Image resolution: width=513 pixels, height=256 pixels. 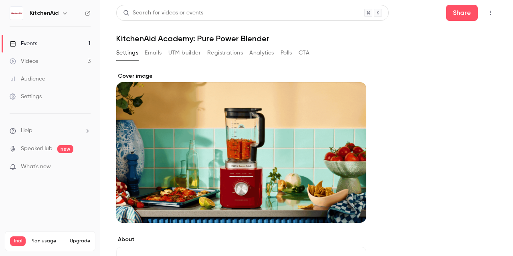 I want to click on span: Plan usage, so click(x=48, y=241).